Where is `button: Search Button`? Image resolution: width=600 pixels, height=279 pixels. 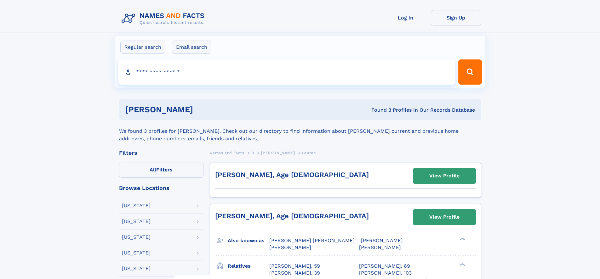
button: Search Button is located at coordinates (470, 72).